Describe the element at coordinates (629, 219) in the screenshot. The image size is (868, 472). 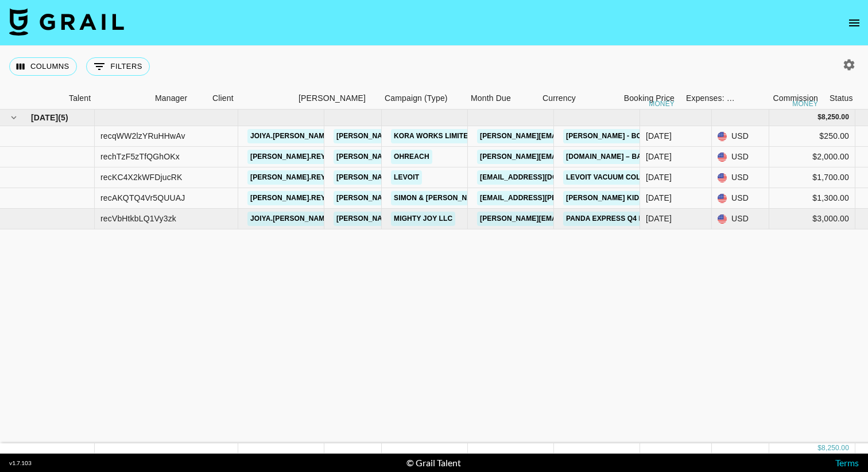
I see `a: Panda Express Q4 LTO Campaign` at that location.